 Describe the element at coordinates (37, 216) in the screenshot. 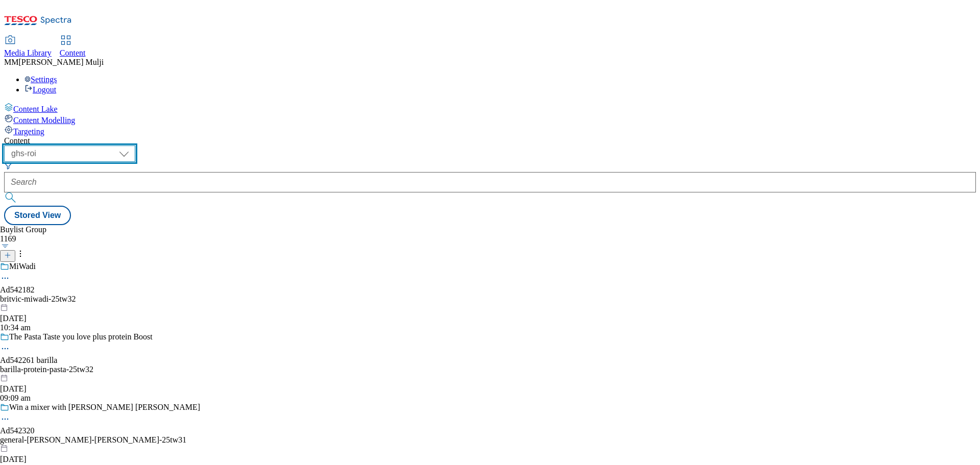

I see `button: Stored View` at that location.